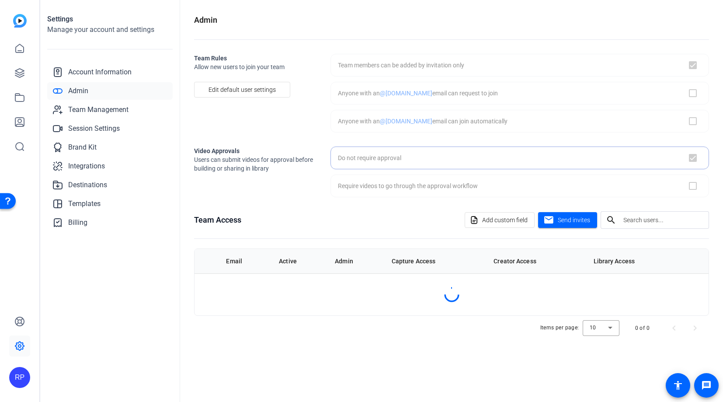 The height and width of the screenshot is (402, 723). Describe the element at coordinates (94, 128) in the screenshot. I see `span: Session Settings` at that location.